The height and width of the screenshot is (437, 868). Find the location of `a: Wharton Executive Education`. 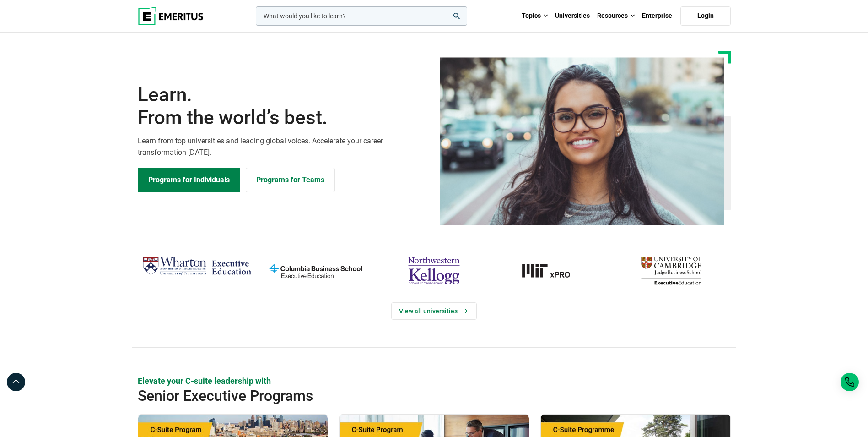

a: Wharton Executive Education is located at coordinates (197, 266).